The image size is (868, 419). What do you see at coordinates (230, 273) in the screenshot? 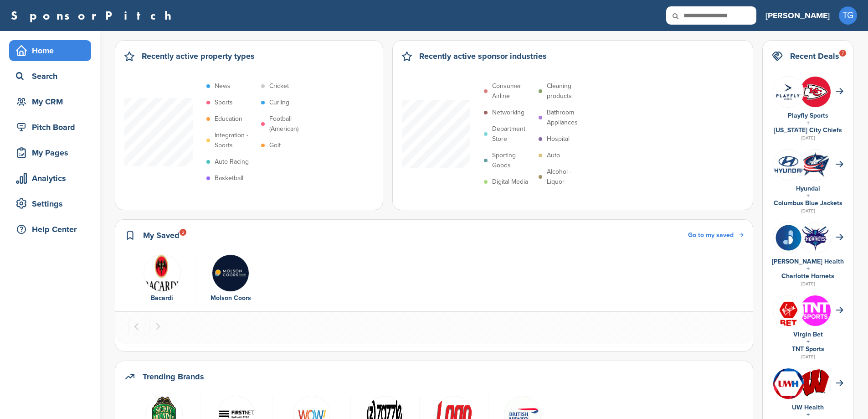
I see `img: Molson coors logo` at bounding box center [230, 273].